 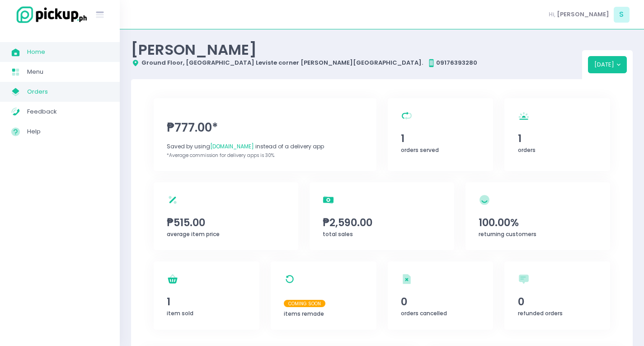 I want to click on span: Home, so click(x=68, y=52).